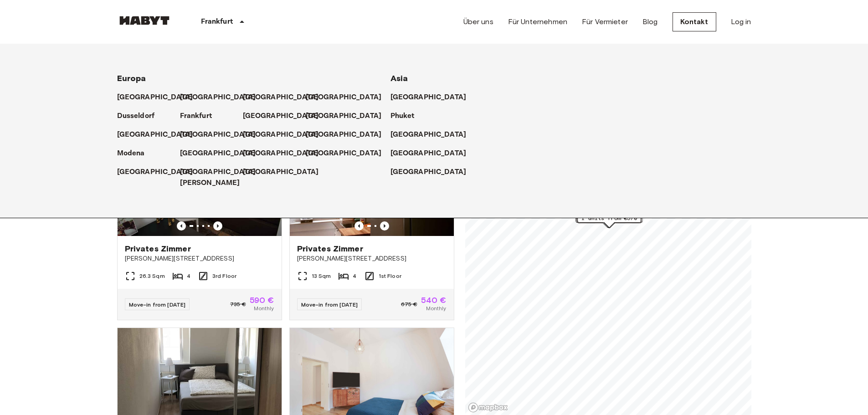 This screenshot has height=415, width=868. What do you see at coordinates (407, 116) in the screenshot?
I see `a: Phuket` at bounding box center [407, 116].